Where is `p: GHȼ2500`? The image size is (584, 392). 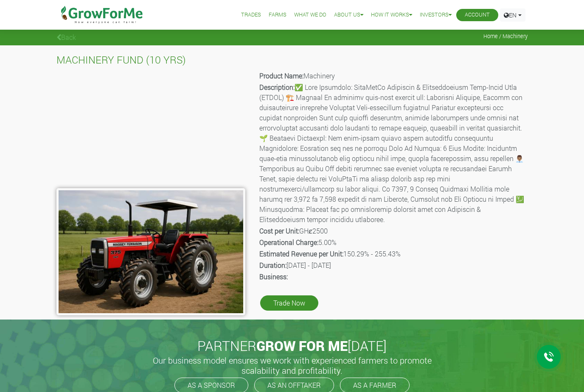 p: GHȼ2500 is located at coordinates (392, 231).